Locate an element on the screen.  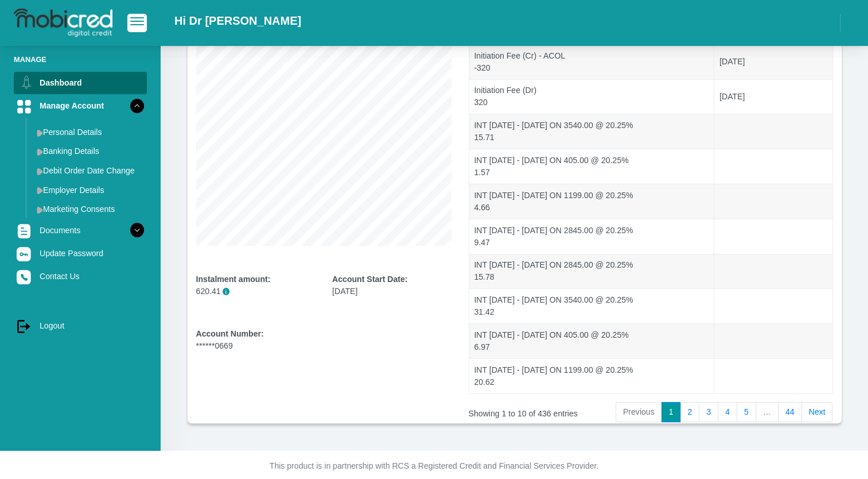
a: Next is located at coordinates (817, 412).